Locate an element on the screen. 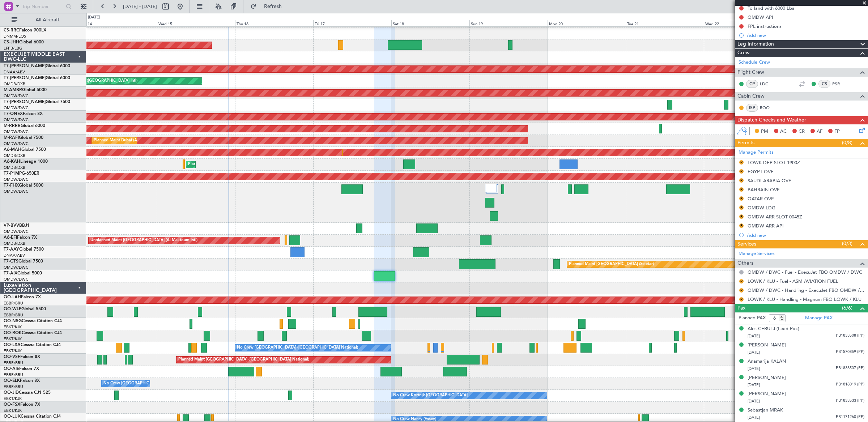 Image resolution: width=868 pixels, height=422 pixels. span: (6/6) is located at coordinates (847, 308).